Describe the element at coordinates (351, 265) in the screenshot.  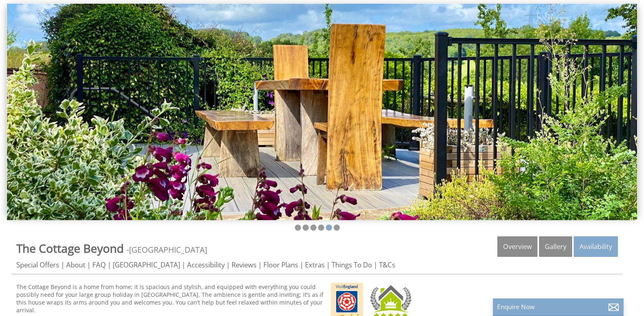
I see `a: Things To Do` at that location.